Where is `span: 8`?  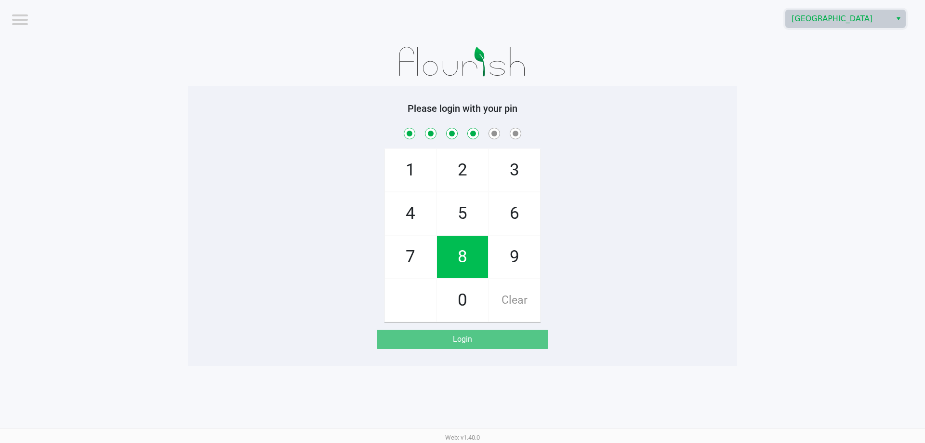
span: 8 is located at coordinates (463, 257).